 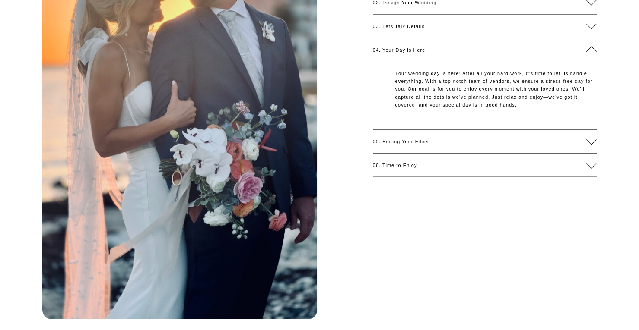 What do you see at coordinates (479, 26) in the screenshot?
I see `span: 03. Lets Talk Details` at bounding box center [479, 26].